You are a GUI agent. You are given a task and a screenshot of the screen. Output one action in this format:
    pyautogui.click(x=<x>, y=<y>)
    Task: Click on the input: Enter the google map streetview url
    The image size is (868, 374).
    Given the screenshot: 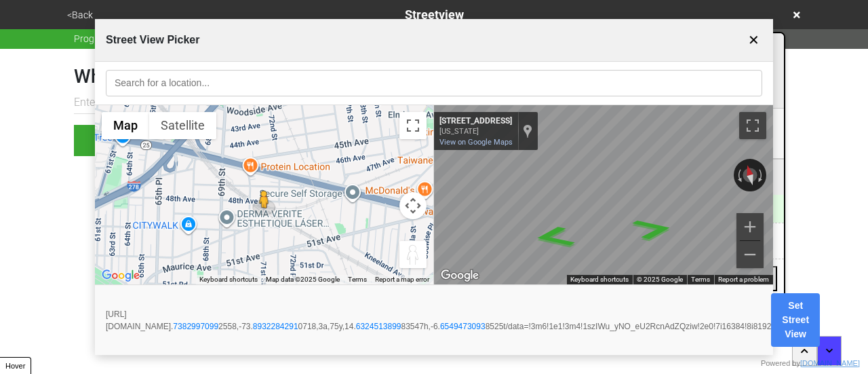 What is the action you would take?
    pyautogui.click(x=345, y=103)
    